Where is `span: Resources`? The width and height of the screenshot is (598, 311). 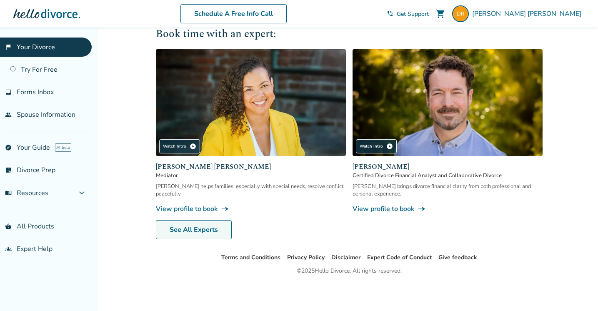
span: Resources is located at coordinates (27, 193).